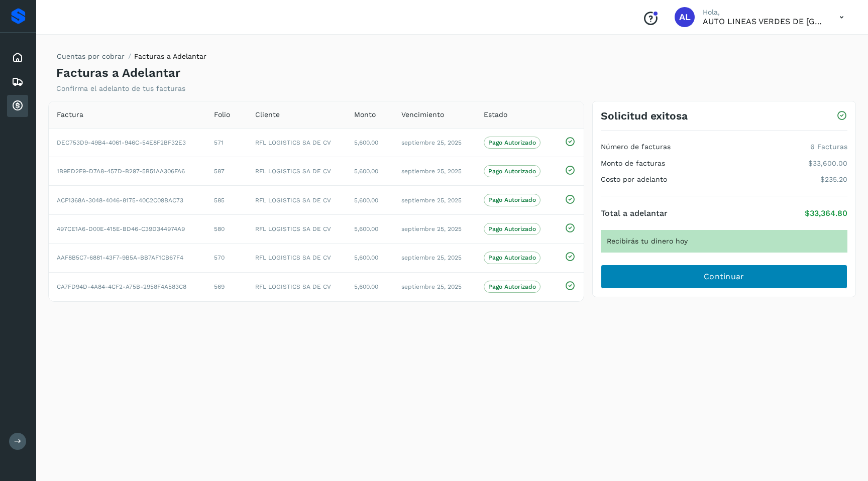 The width and height of the screenshot is (868, 481). I want to click on h4: Total a adelantar, so click(634, 213).